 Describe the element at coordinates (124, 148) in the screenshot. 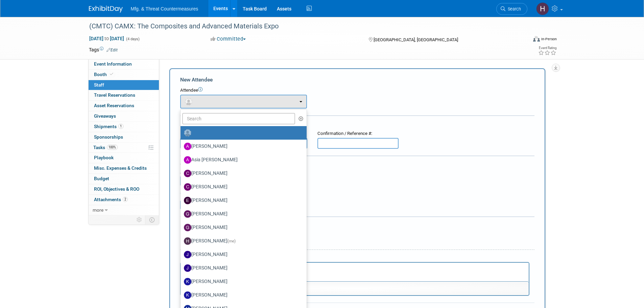

I see `a: Tasks100%` at that location.